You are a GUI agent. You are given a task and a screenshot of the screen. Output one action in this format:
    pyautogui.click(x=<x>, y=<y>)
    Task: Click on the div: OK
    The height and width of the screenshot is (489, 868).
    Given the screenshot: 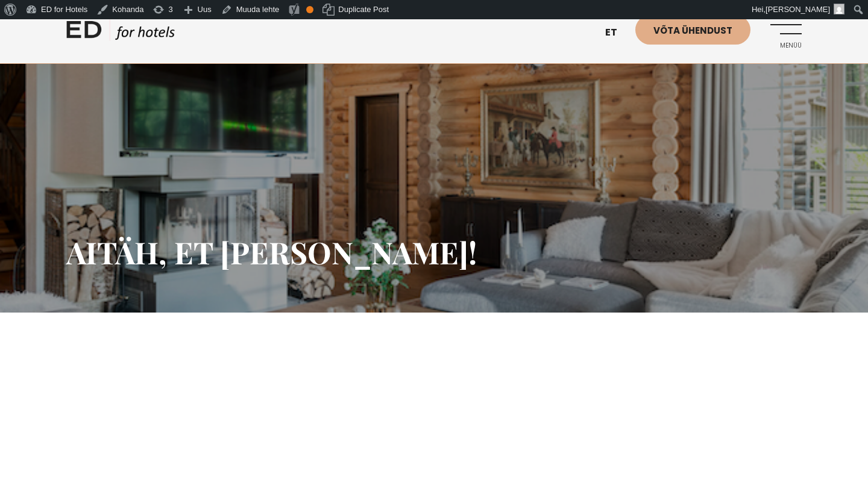 What is the action you would take?
    pyautogui.click(x=310, y=10)
    